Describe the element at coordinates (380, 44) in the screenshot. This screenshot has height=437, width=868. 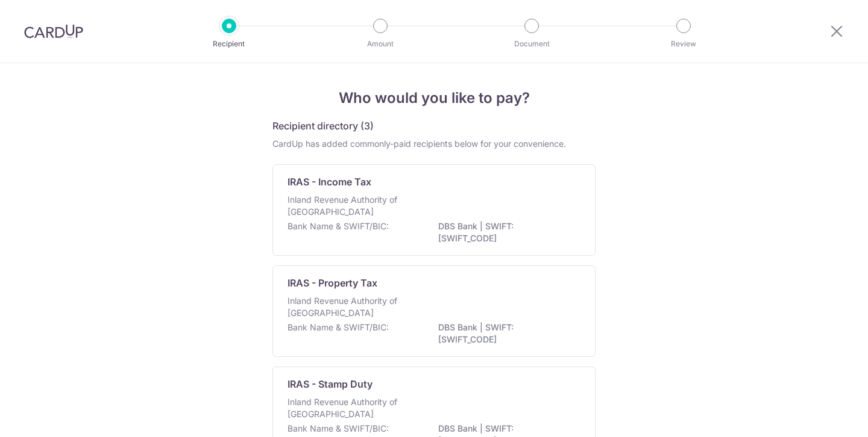
I see `p: Amount` at that location.